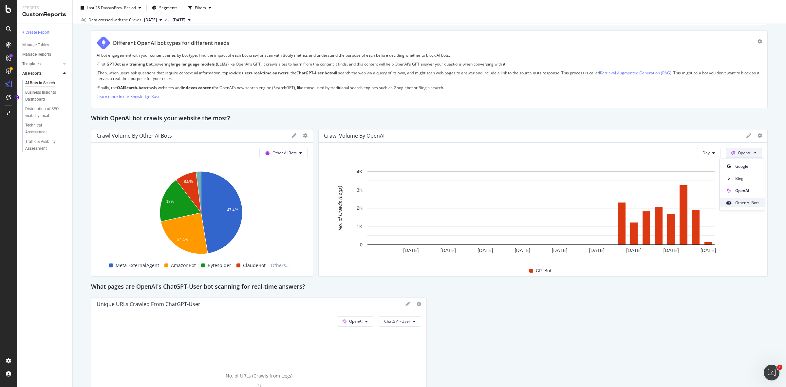  I want to click on span: Other AI Bots, so click(747, 202).